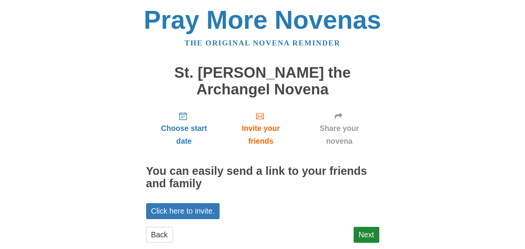  I want to click on span: Invite your friends, so click(260, 135).